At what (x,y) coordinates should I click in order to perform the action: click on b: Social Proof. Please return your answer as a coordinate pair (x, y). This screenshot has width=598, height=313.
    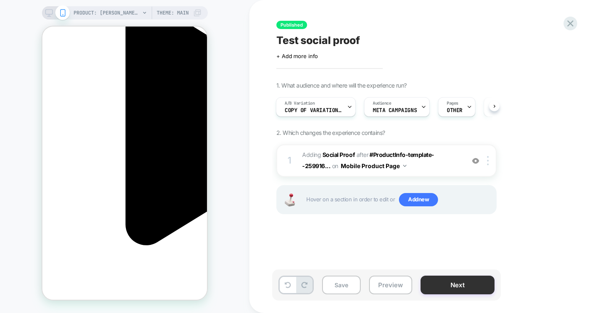
    Looking at the image, I should click on (339, 155).